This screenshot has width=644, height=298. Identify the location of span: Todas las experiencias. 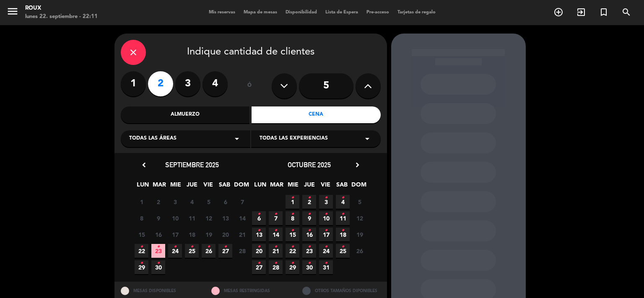
(293, 139).